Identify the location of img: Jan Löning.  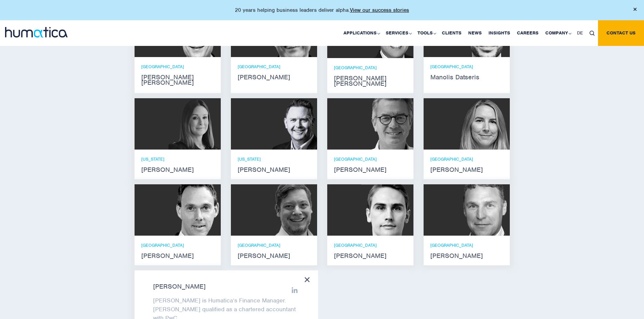
(387, 124).